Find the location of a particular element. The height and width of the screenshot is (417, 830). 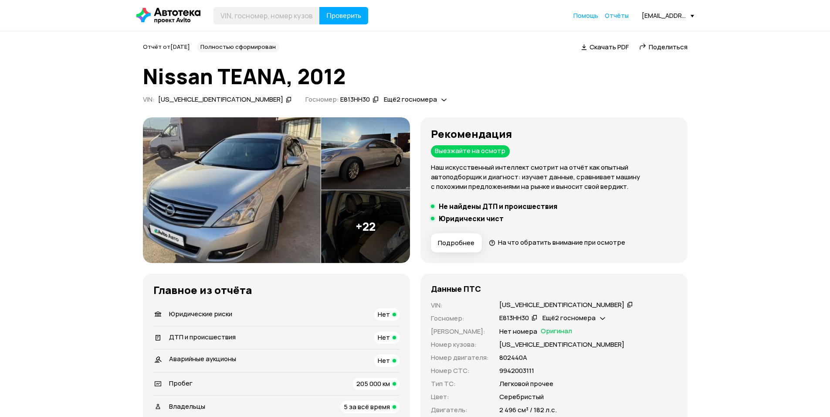

button: Подробнее is located at coordinates (456, 243).